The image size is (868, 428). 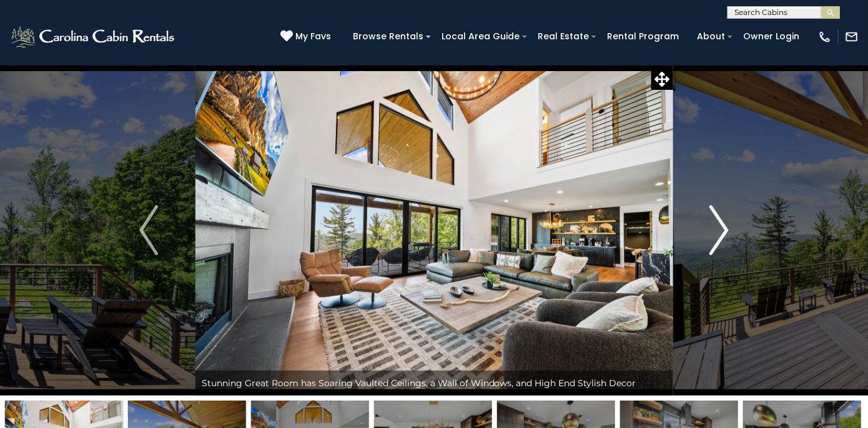 I want to click on img: phone-regular-white.png, so click(x=824, y=37).